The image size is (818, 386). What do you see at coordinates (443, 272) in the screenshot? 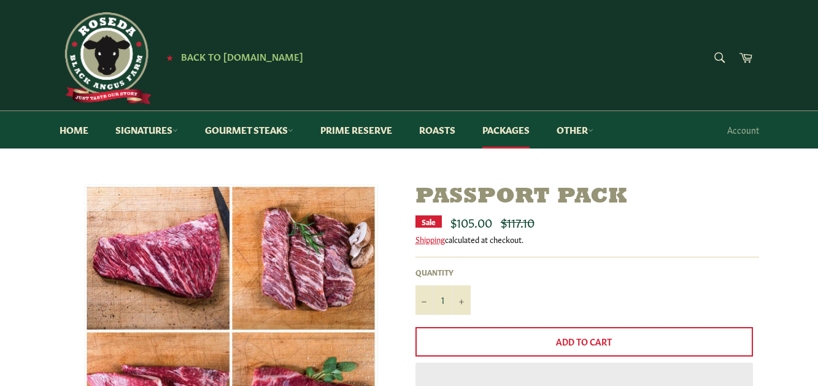
I see `label: Quantity` at bounding box center [443, 272].